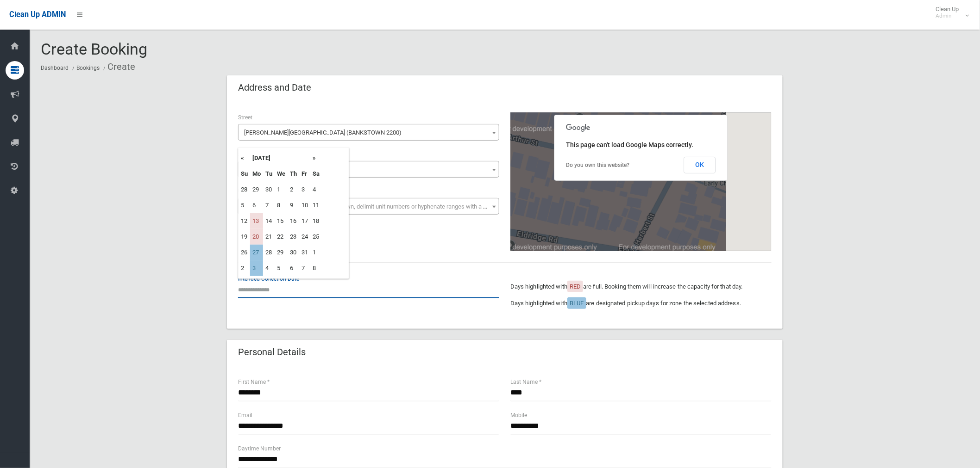  I want to click on td: 31, so click(305, 253).